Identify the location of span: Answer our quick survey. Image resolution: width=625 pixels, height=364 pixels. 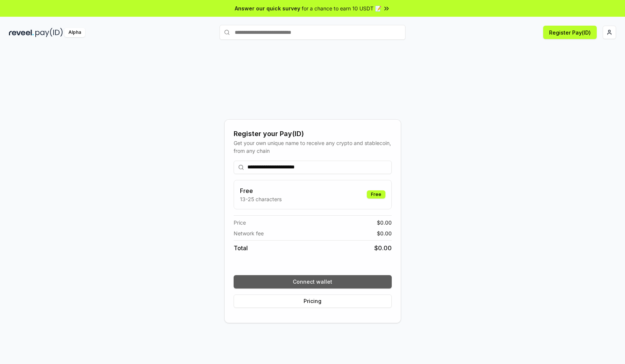
(267, 8).